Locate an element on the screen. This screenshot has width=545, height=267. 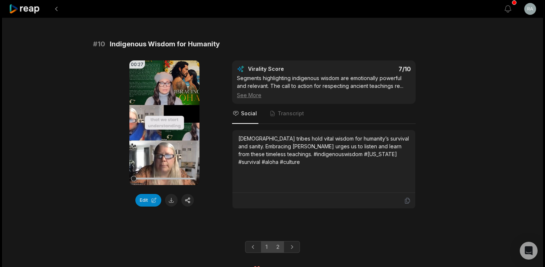
span: # 10 is located at coordinates (99, 44).